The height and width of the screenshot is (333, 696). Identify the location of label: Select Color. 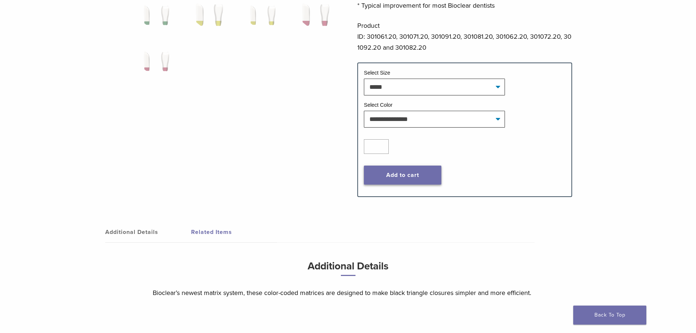
(378, 105).